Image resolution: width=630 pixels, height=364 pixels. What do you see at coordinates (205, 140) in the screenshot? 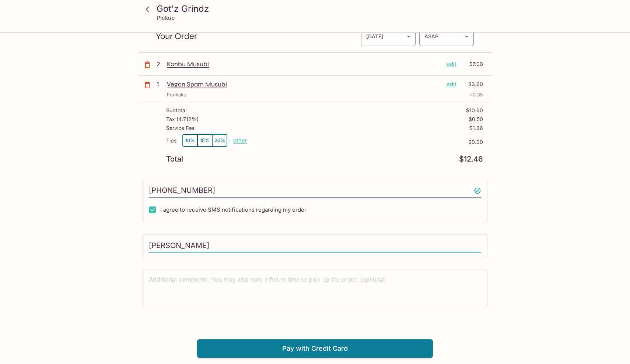
I see `button: 15%` at bounding box center [205, 140].